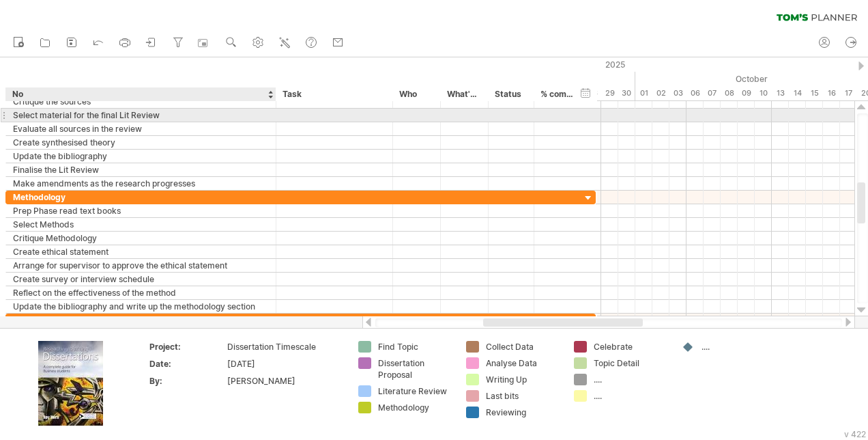 The image size is (868, 440). Describe the element at coordinates (626, 93) in the screenshot. I see `div: Tuesday, 30 September 2025` at that location.